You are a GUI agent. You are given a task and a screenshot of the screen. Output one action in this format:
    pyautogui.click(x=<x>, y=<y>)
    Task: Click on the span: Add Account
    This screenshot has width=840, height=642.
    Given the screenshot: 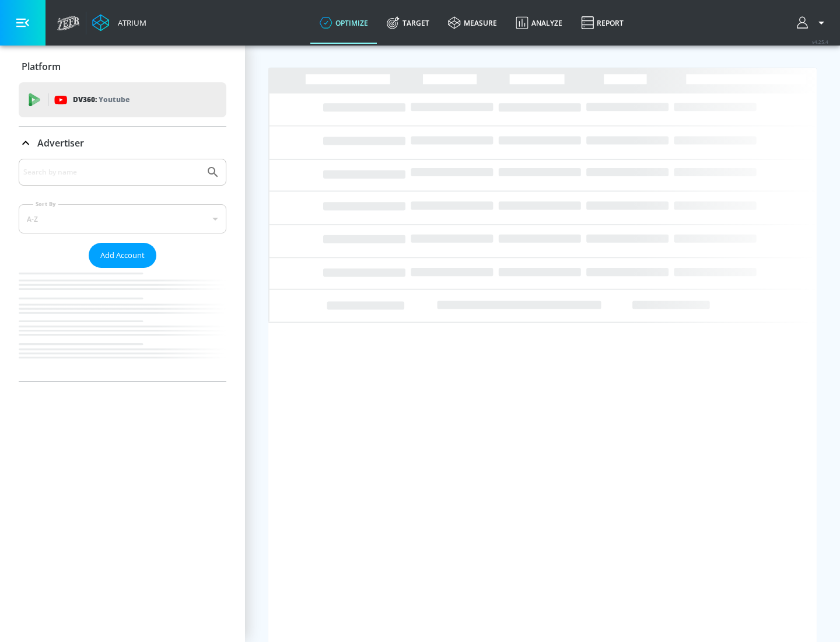 What is the action you would take?
    pyautogui.click(x=123, y=255)
    